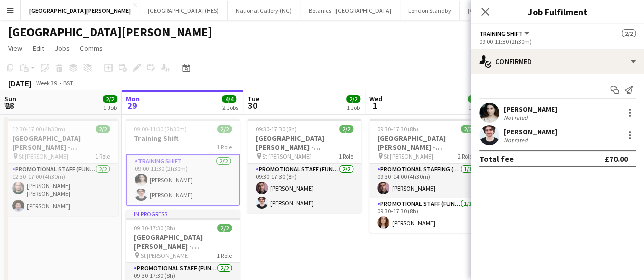 Image resolution: width=644 pixels, height=280 pixels. What do you see at coordinates (62, 48) in the screenshot?
I see `a: Jobs` at bounding box center [62, 48].